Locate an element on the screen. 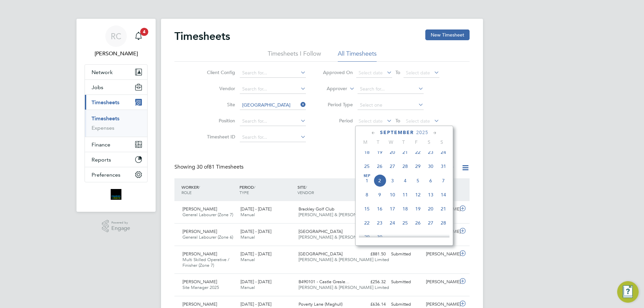 Image resolution: width=644 pixels, height=308 pixels. span: General Labourer (Zone 7) is located at coordinates (208, 214).